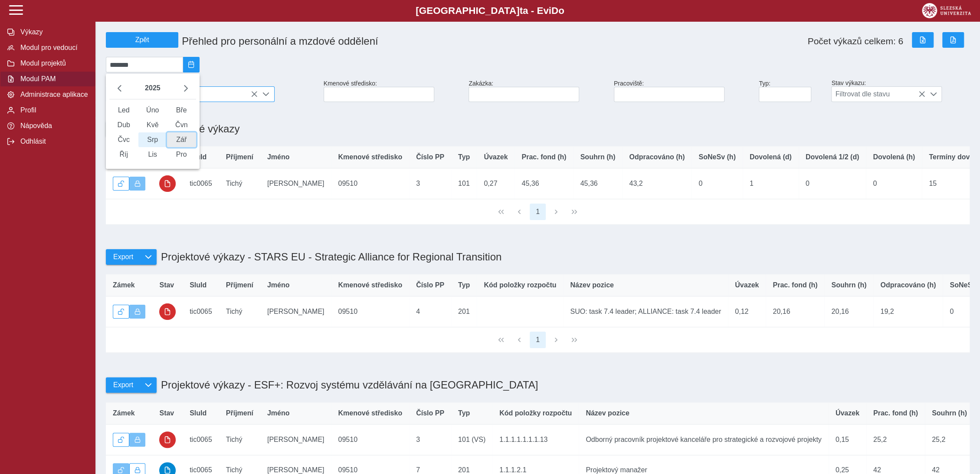 Image resolution: width=980 pixels, height=474 pixels. Describe the element at coordinates (53, 79) in the screenshot. I see `span: Modul PAM` at that location.